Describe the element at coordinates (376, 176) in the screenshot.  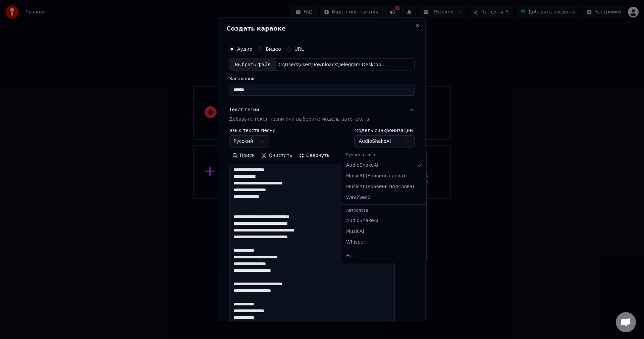
I see `span: MusicAI ( Уровень слова )` at that location.